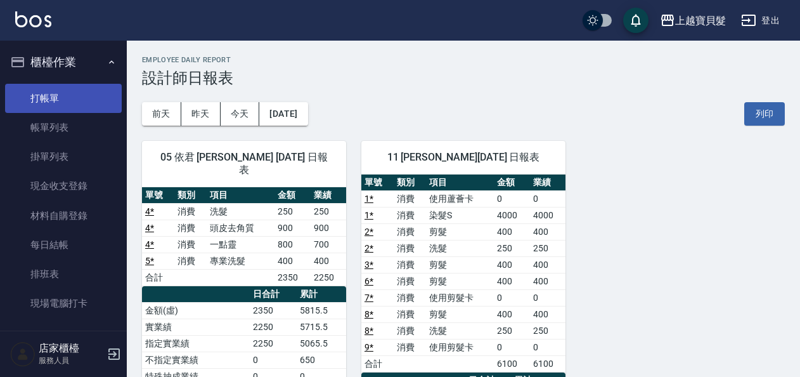  I want to click on a: 現場電腦打卡, so click(63, 303).